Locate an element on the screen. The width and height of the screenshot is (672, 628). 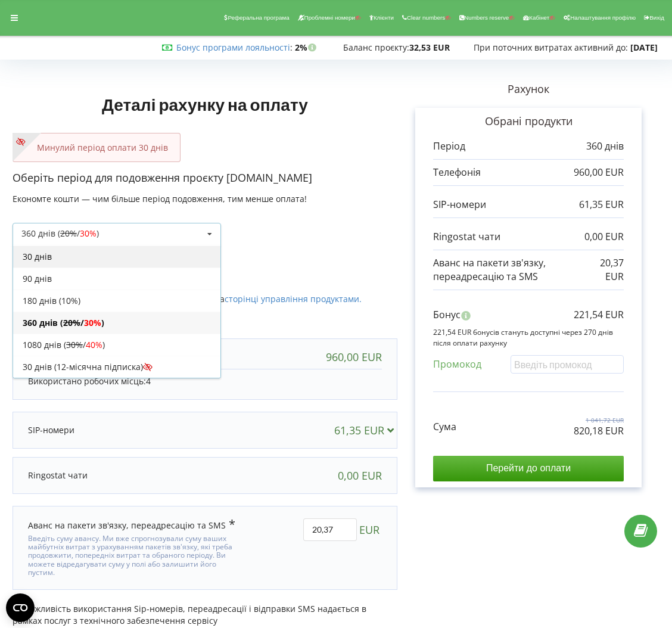
p: 20,37 EUR is located at coordinates (608, 270).